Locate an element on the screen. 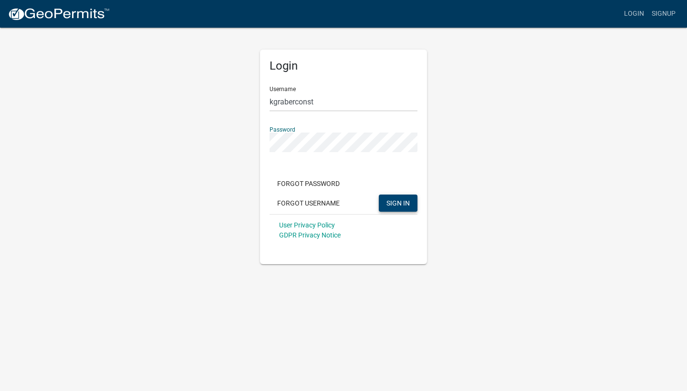  a: User Privacy Policy is located at coordinates (307, 225).